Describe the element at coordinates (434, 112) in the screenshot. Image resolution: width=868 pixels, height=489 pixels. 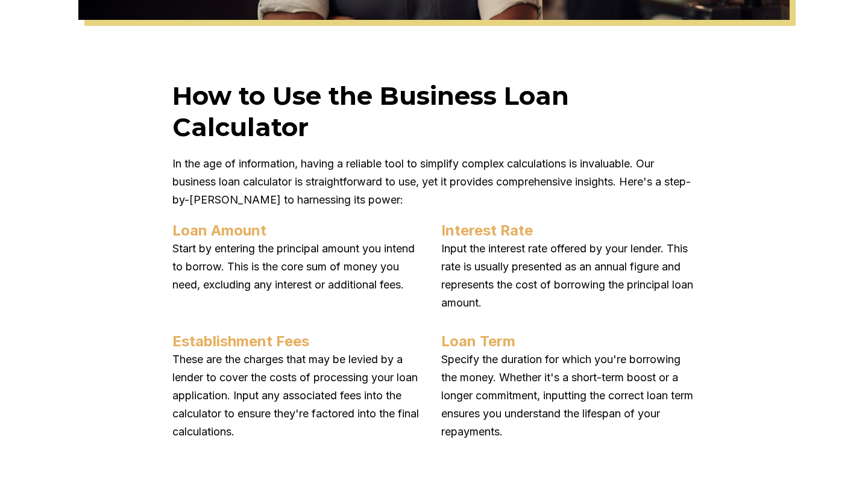
I see `h2: How to Use the Business Loan Calculator` at that location.